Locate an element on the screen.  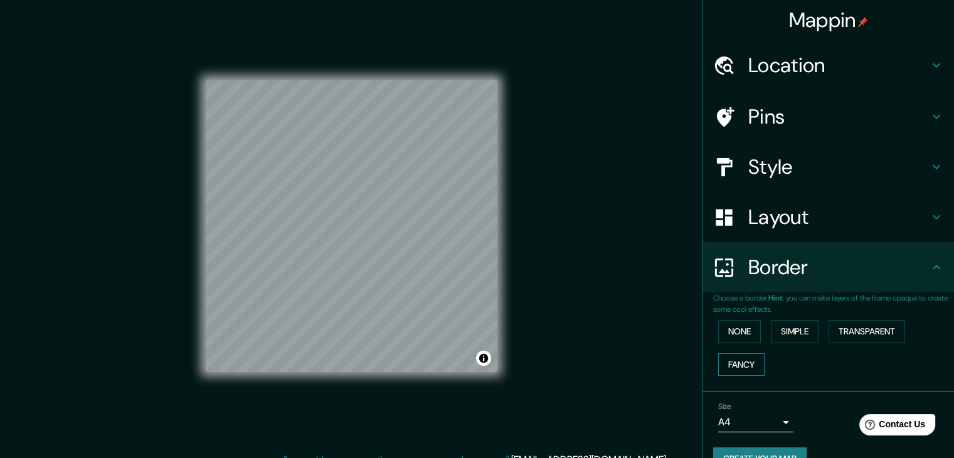
h4: Layout is located at coordinates (839, 217).